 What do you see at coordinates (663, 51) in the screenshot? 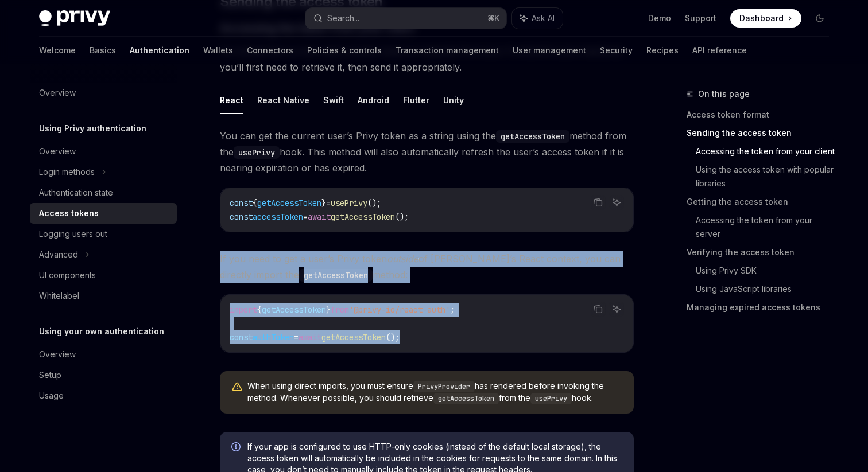
I see `a: Recipes` at bounding box center [663, 51].